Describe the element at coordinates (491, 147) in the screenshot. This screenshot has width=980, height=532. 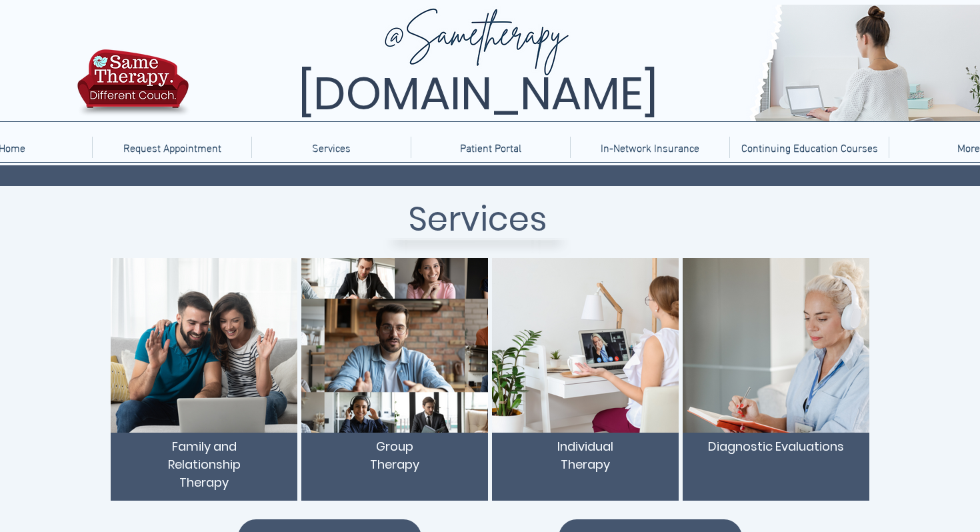
I see `p: Patient Portal` at that location.